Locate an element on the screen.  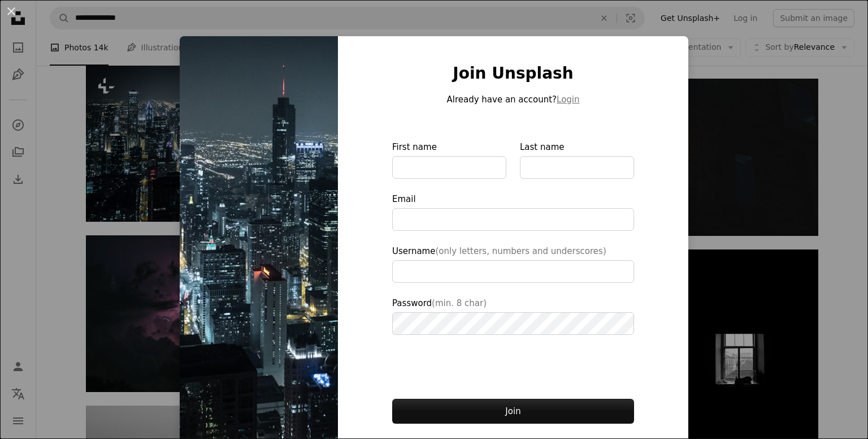
button: Join is located at coordinates (513, 411).